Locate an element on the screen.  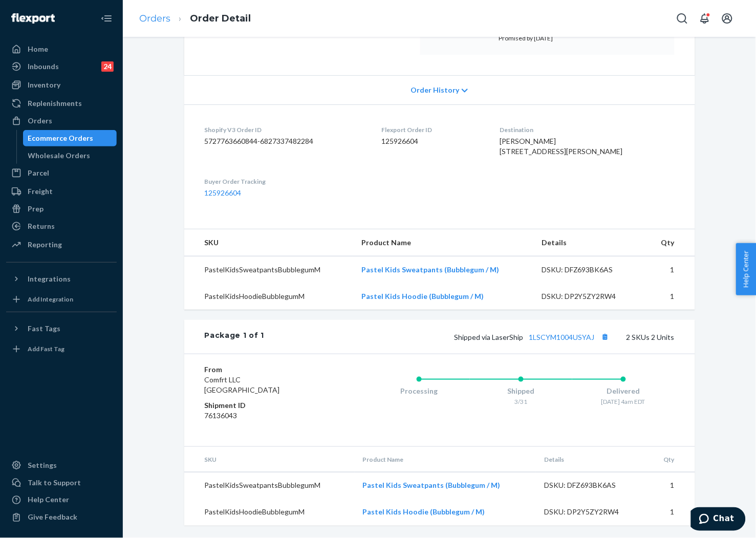
span: Chat is located at coordinates (33, 12).